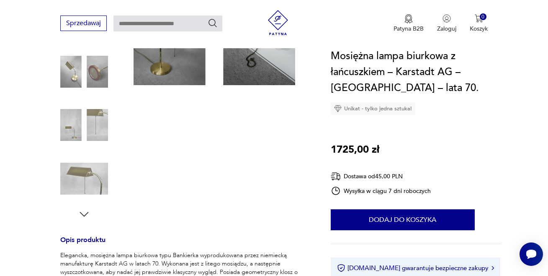 The width and height of the screenshot is (548, 276). Describe the element at coordinates (336, 176) in the screenshot. I see `img: Ikona dostawy` at that location.